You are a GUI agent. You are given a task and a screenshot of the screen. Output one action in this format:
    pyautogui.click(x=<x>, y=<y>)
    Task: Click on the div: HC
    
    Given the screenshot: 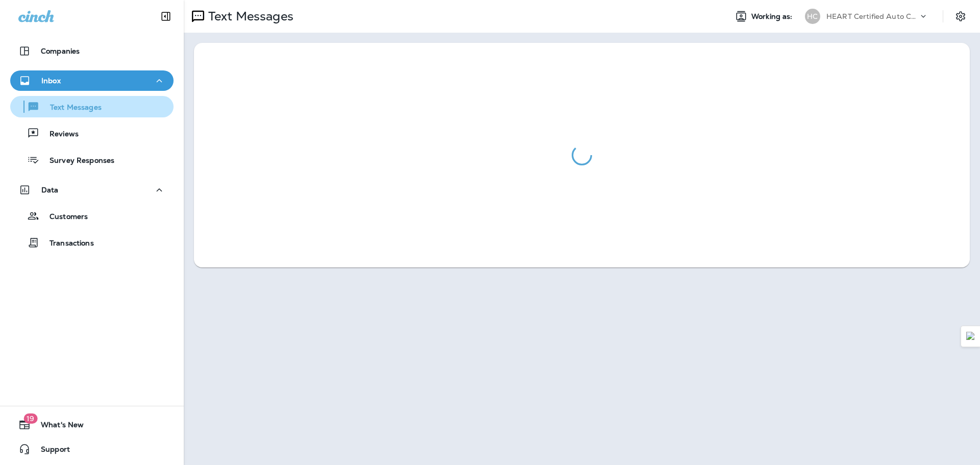 What is the action you would take?
    pyautogui.click(x=813, y=16)
    